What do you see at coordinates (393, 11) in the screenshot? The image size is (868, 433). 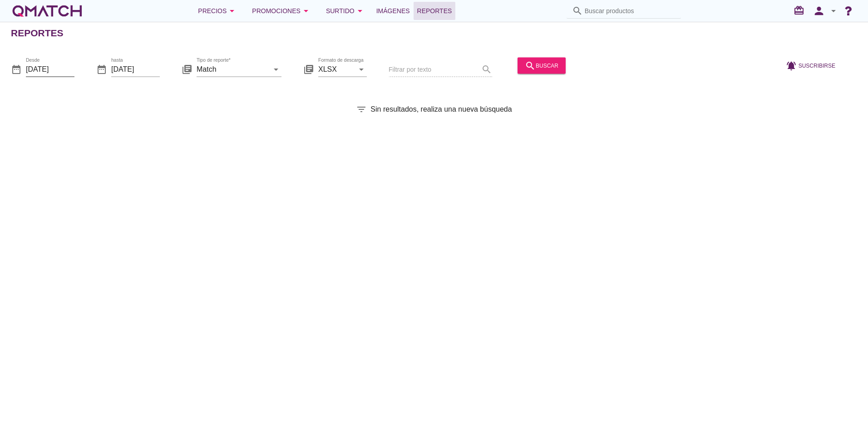 I see `span: Imágenes` at bounding box center [393, 11].